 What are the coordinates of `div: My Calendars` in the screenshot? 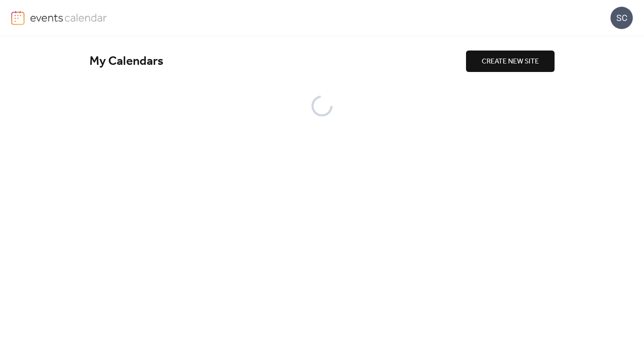 It's located at (278, 61).